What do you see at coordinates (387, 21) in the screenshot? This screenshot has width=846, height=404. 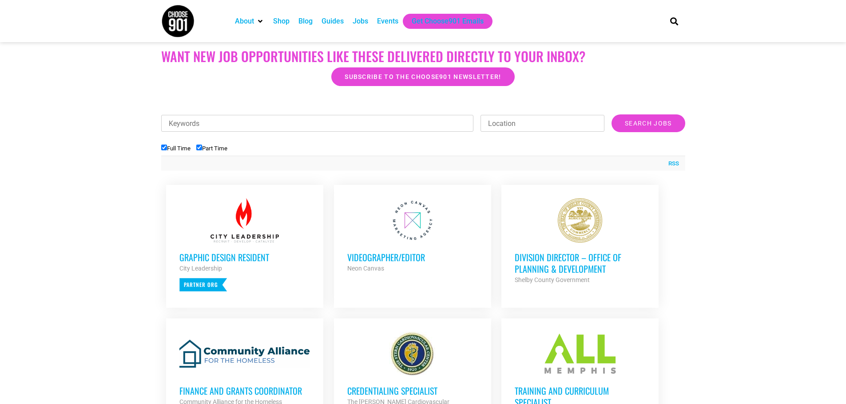 I see `div: Events` at bounding box center [387, 21].